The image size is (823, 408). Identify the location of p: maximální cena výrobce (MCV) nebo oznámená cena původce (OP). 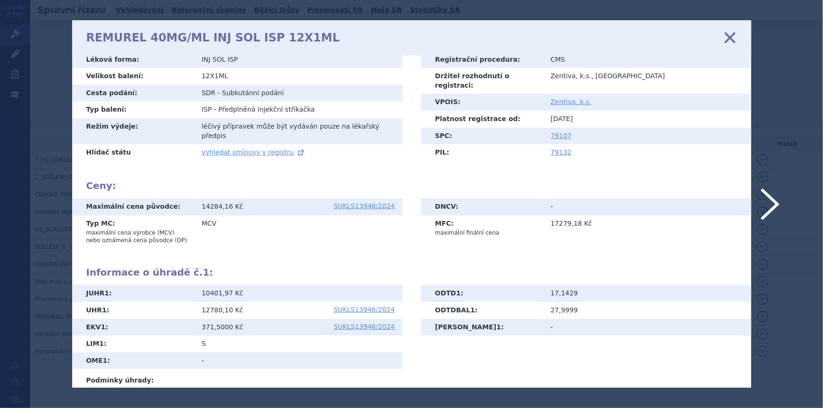
(137, 237).